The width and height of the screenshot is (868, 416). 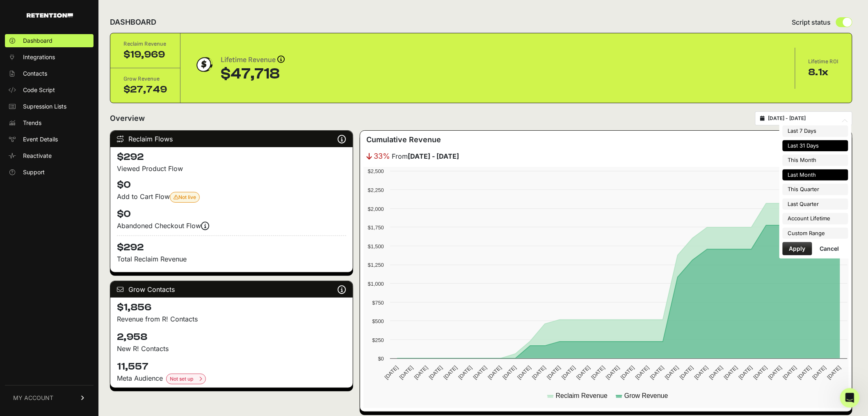 I want to click on a: Contacts, so click(x=49, y=73).